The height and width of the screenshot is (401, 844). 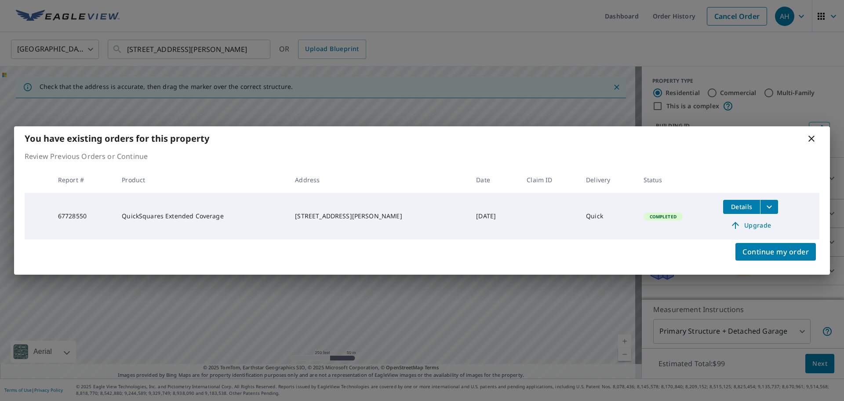 I want to click on p: Review Previous Orders or Continue, so click(x=422, y=156).